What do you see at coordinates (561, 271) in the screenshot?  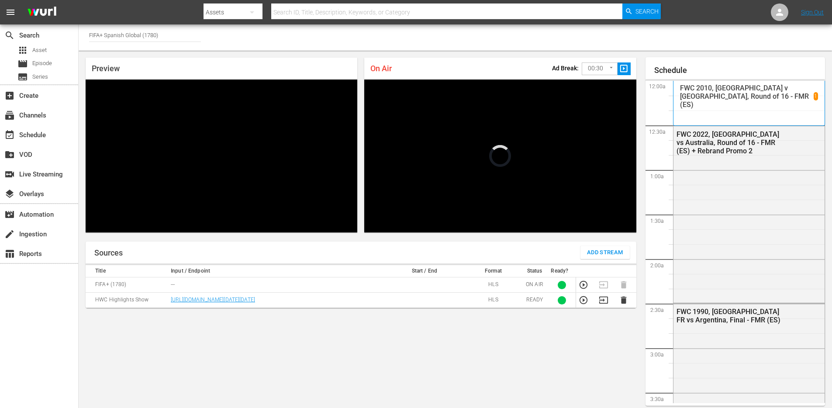 I see `th: Ready?` at bounding box center [561, 271].